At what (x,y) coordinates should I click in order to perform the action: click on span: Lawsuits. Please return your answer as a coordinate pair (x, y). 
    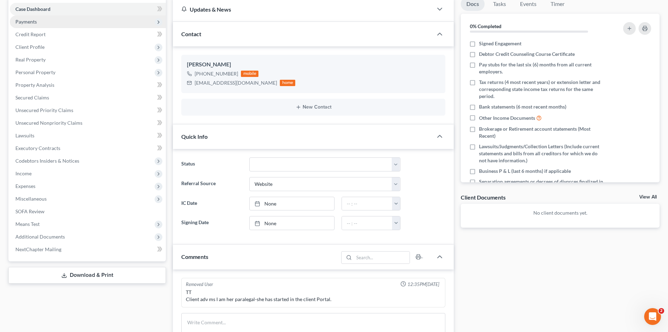
    Looking at the image, I should click on (25, 135).